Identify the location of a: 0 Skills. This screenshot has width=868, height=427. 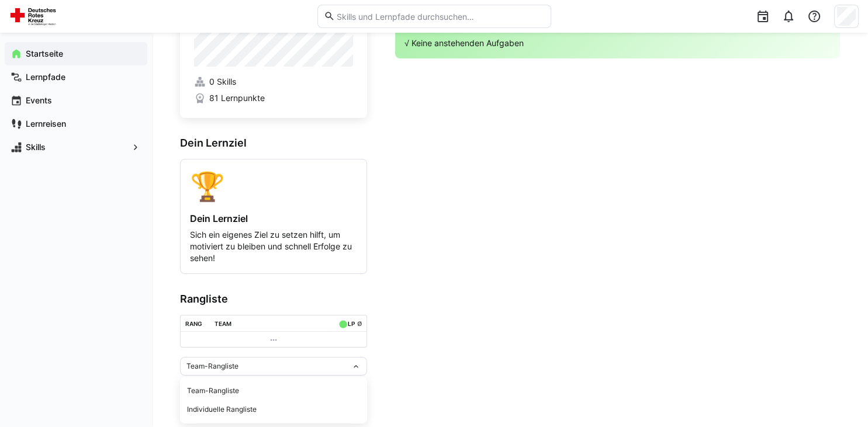
(273, 82).